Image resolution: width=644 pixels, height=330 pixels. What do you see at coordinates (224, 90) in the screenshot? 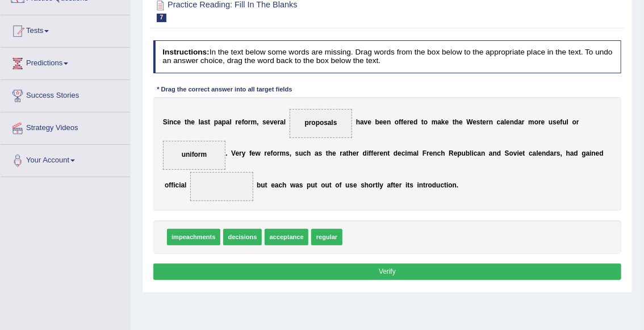
I see `div: * Drag the correct answer into all target fields` at bounding box center [224, 90].